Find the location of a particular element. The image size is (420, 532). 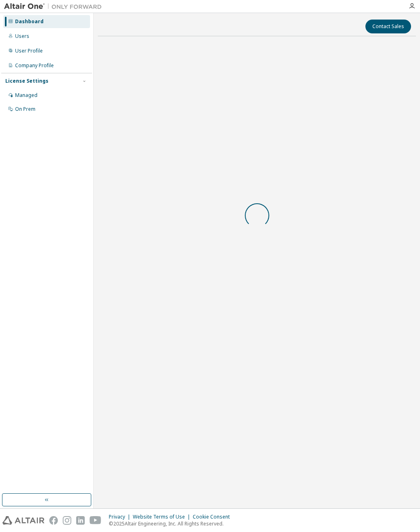

div: License Settings is located at coordinates (27, 81).